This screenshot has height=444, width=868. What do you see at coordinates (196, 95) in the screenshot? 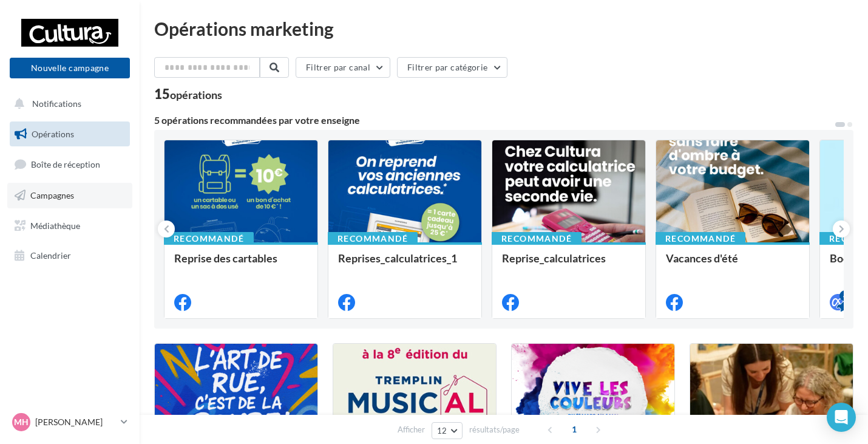
I see `div: opérations` at bounding box center [196, 95].